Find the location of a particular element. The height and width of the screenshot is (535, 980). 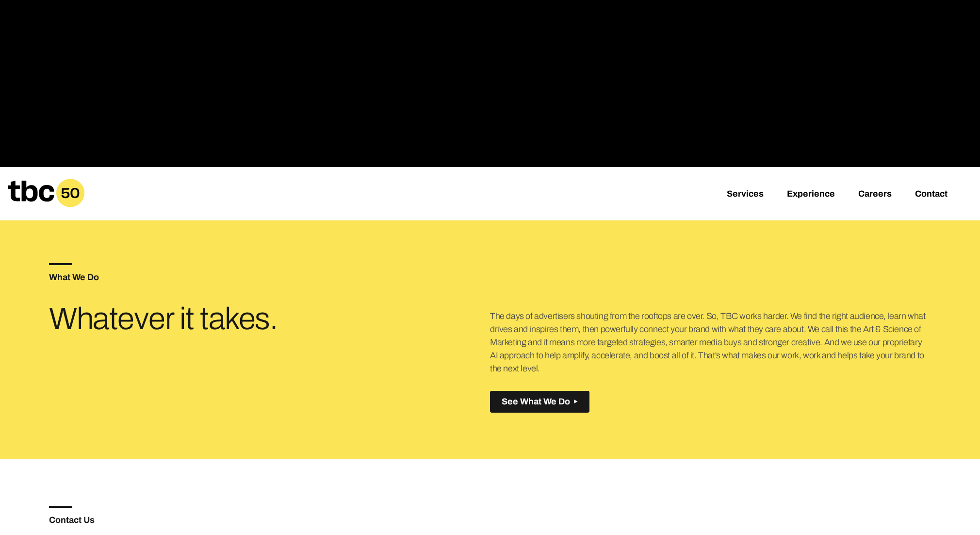

a: Experience is located at coordinates (811, 194).